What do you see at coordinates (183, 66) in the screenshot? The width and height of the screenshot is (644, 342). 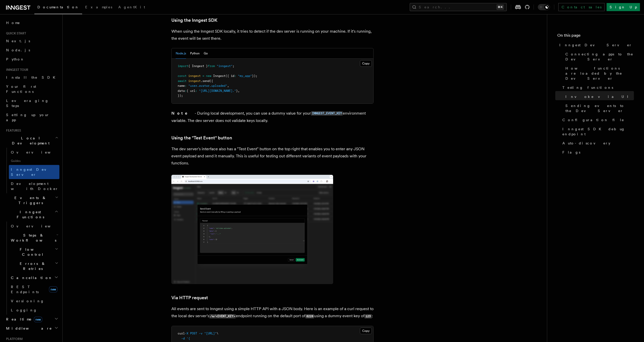 I see `span: import` at bounding box center [183, 66].